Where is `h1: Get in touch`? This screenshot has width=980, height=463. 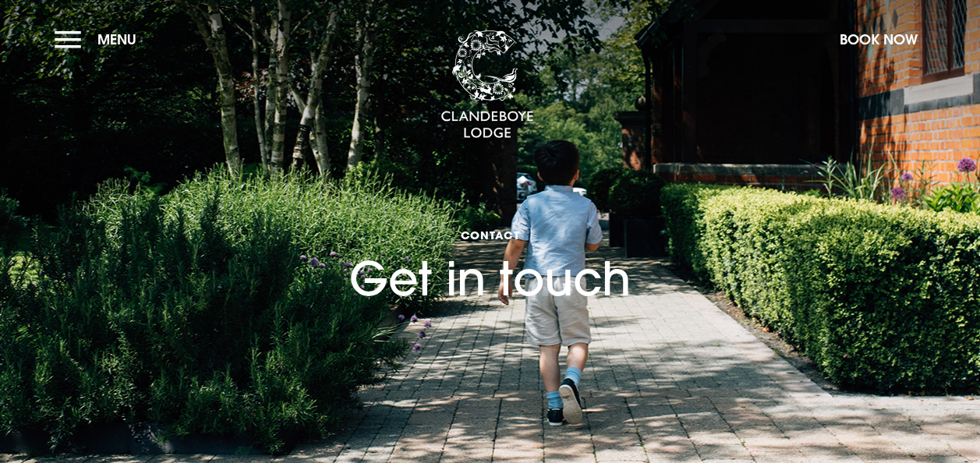 h1: Get in touch is located at coordinates (490, 237).